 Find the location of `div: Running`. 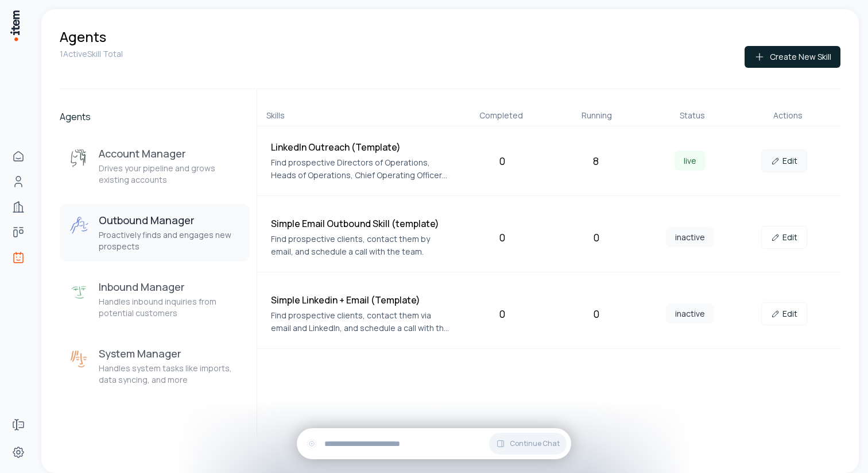

div: Running is located at coordinates (596, 115).